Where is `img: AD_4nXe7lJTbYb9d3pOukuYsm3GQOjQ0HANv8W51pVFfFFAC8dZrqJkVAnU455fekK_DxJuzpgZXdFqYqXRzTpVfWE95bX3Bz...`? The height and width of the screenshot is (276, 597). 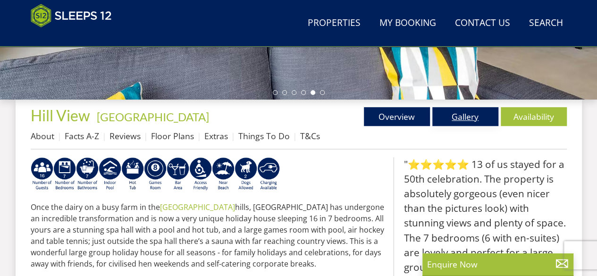
img: AD_4nXe7lJTbYb9d3pOukuYsm3GQOjQ0HANv8W51pVFfFFAC8dZrqJkVAnU455fekK_DxJuzpgZXdFqYqXRzTpVfWE95bX3Bz... is located at coordinates (223, 174).